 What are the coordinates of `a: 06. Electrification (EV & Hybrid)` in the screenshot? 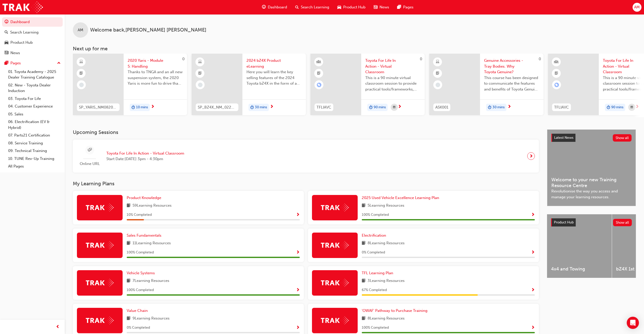 It's located at (34, 124).